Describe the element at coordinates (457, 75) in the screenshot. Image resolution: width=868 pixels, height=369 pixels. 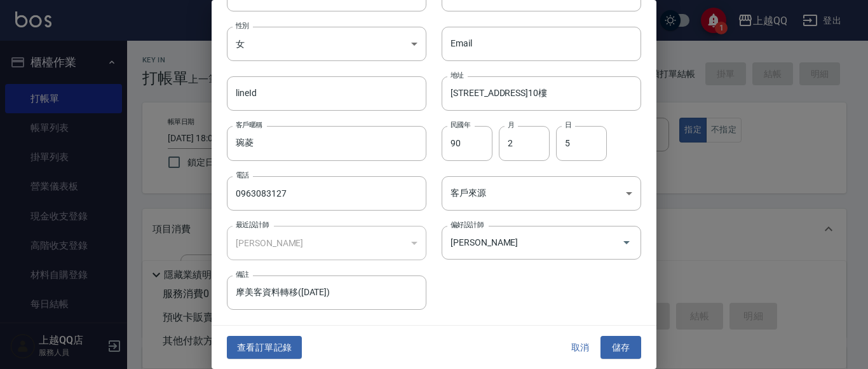
I see `label: 地址` at that location.